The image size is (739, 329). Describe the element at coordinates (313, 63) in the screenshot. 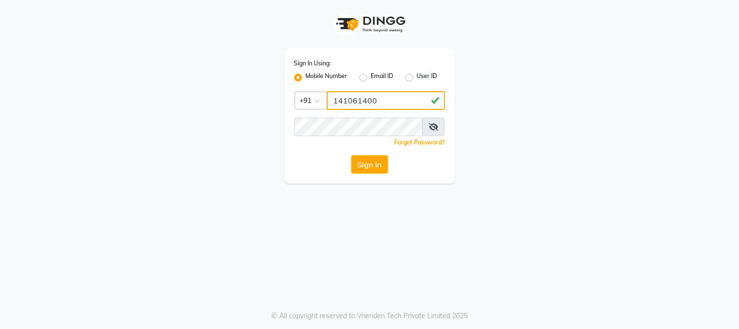

I see `label: Sign In Using:` at that location.